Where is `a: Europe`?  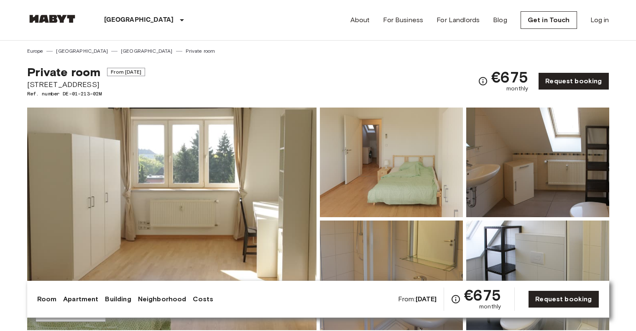
a: Europe is located at coordinates (35, 51).